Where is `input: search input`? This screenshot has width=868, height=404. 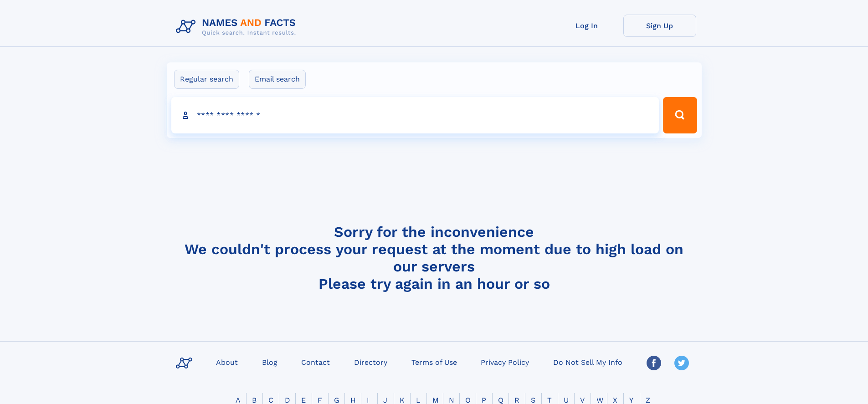 input: search input is located at coordinates (415, 115).